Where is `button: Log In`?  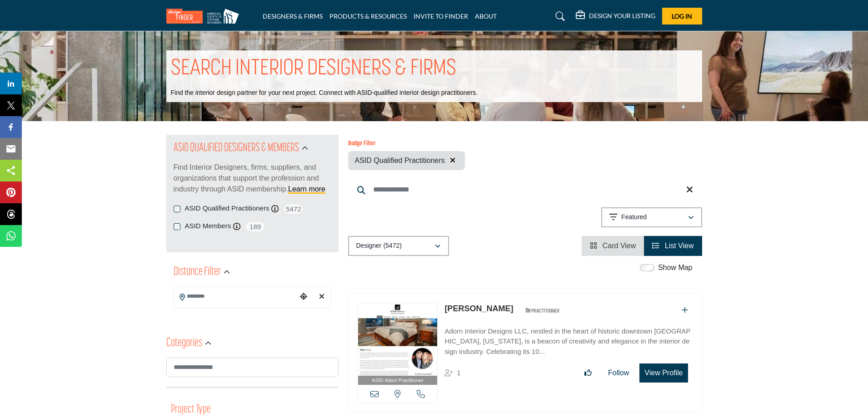 button: Log In is located at coordinates (682, 16).